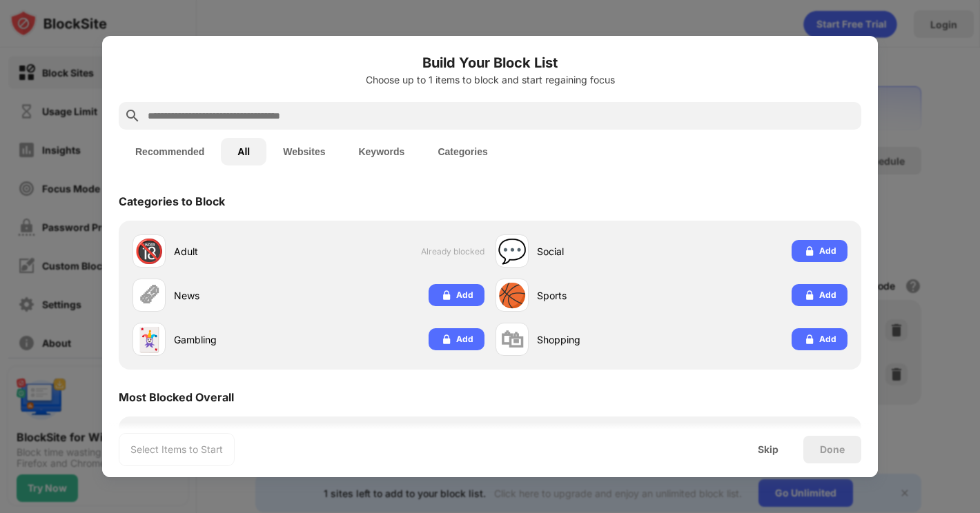  I want to click on div: Skip, so click(768, 450).